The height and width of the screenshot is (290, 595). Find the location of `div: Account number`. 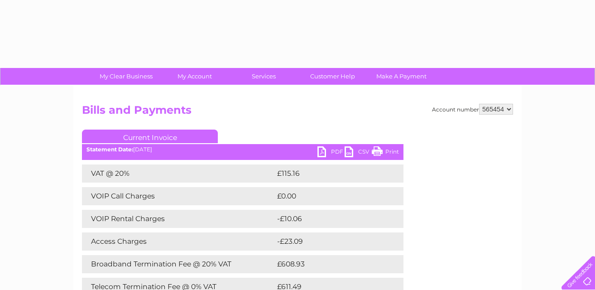

div: Account number is located at coordinates (472, 109).